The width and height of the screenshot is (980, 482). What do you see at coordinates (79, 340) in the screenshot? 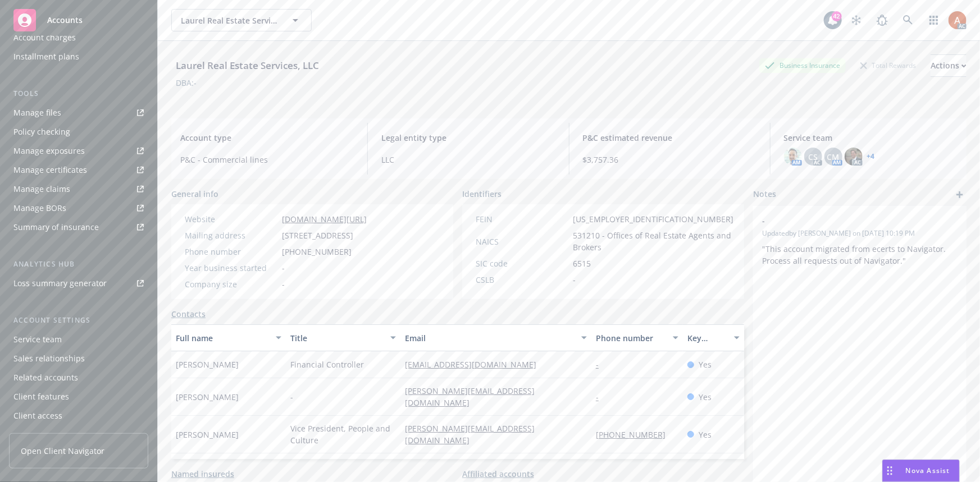
I see `a: Service team` at bounding box center [79, 340].